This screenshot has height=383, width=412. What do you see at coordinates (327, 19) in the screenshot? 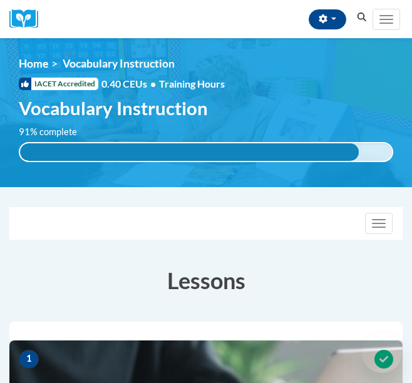
I see `button: Account Settings` at bounding box center [327, 19].